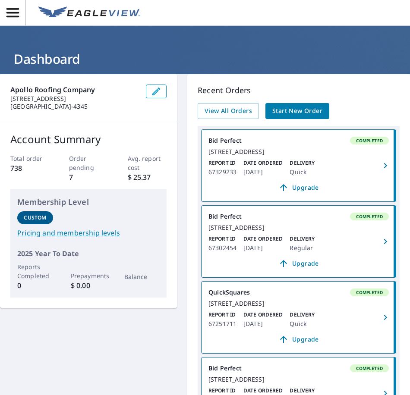  Describe the element at coordinates (297, 111) in the screenshot. I see `span: Start New Order` at that location.